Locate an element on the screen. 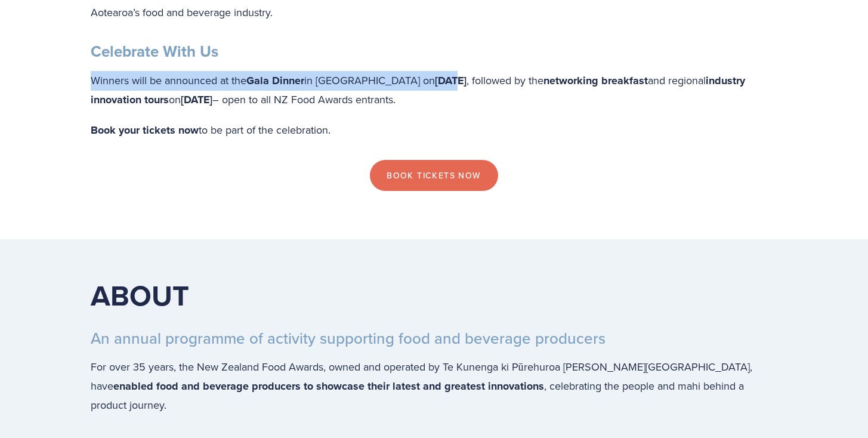 The image size is (868, 438). h3: An annual programme of activity supporting food and beverage producers is located at coordinates (434, 338).